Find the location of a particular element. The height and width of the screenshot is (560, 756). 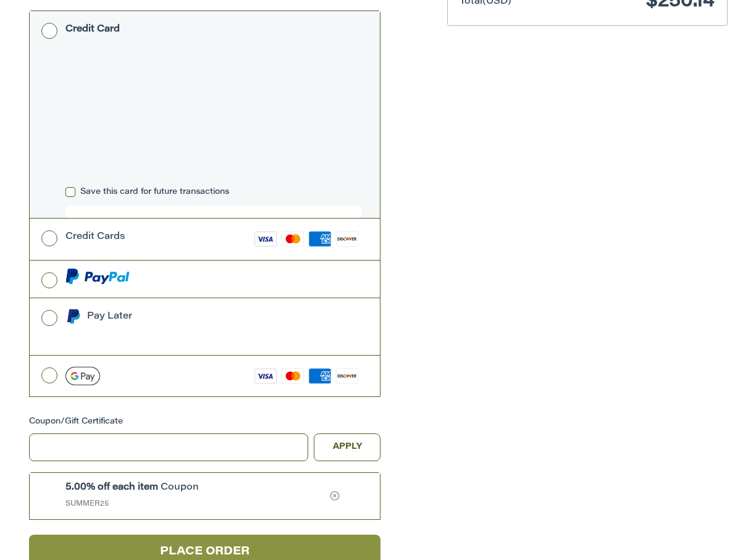

div: Credit Cards is located at coordinates (95, 237).